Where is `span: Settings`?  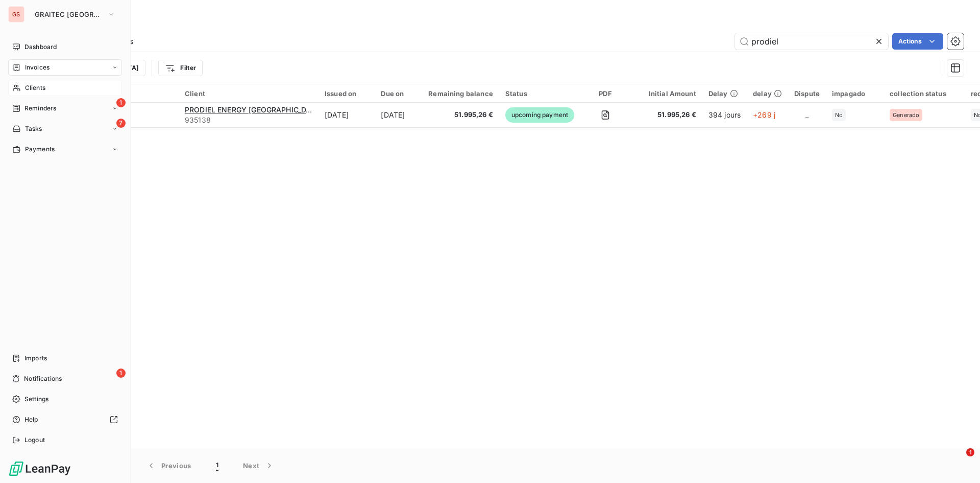 span: Settings is located at coordinates (36, 399).